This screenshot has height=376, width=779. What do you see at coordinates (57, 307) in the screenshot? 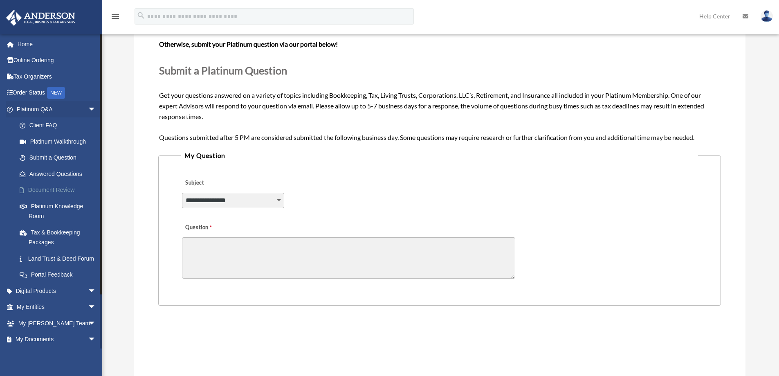
I see `a: My Entitiesarrow_drop_down` at bounding box center [57, 307].